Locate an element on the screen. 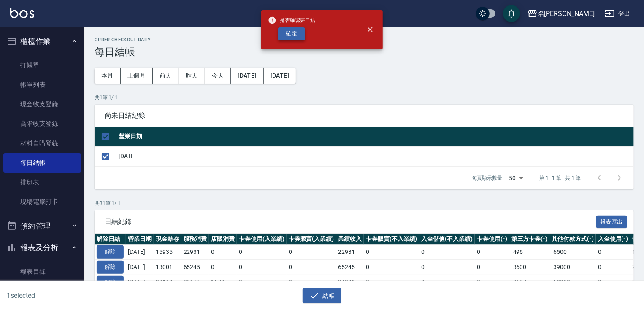 The width and height of the screenshot is (644, 310). a: 報表匯出 is located at coordinates (612, 221).